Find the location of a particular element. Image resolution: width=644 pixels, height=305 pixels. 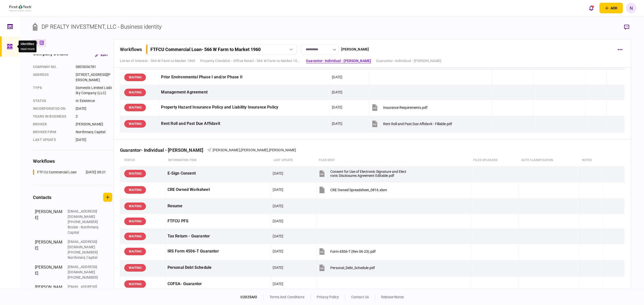

div: 0805036781 is located at coordinates (94, 67).